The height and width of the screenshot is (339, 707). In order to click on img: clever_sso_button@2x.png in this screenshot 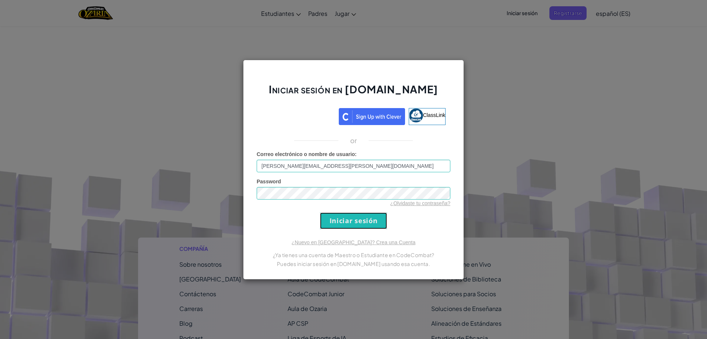, I will do `click(372, 116)`.